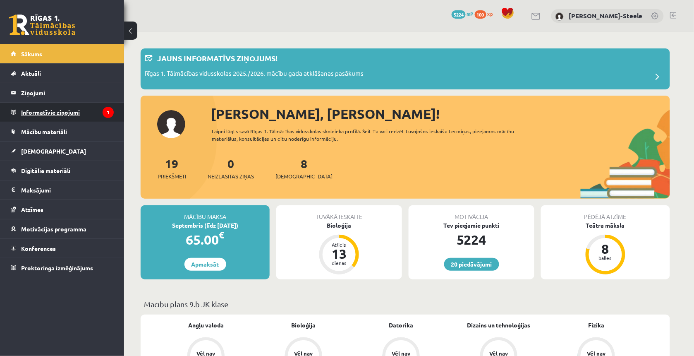 This screenshot has height=356, width=694. I want to click on i: 1, so click(108, 112).